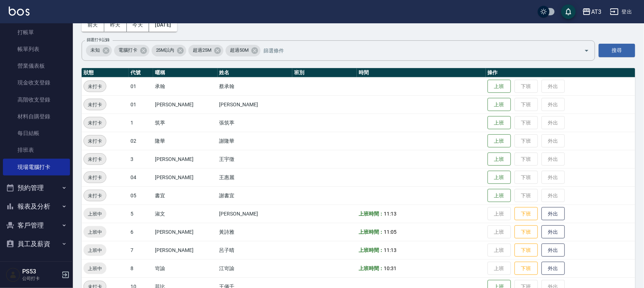  I want to click on h5: PS53, so click(41, 272).